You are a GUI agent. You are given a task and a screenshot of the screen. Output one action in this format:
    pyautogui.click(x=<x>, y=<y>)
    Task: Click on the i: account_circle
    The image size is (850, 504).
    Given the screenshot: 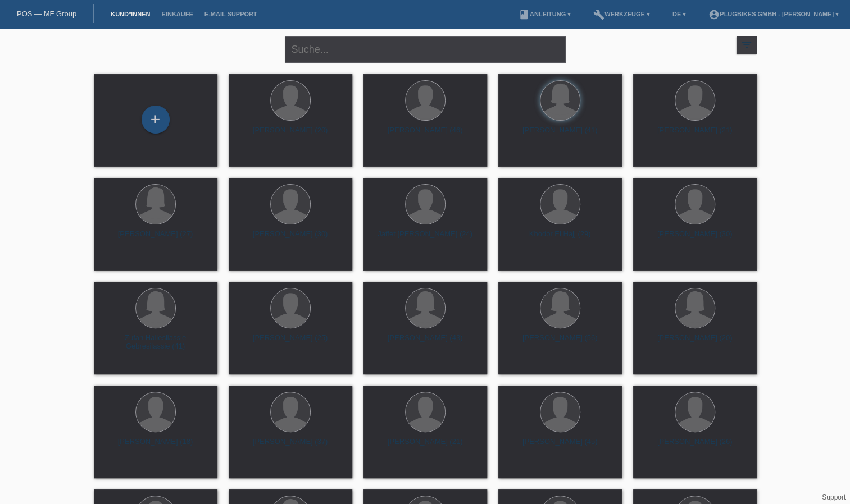 What is the action you would take?
    pyautogui.click(x=714, y=15)
    